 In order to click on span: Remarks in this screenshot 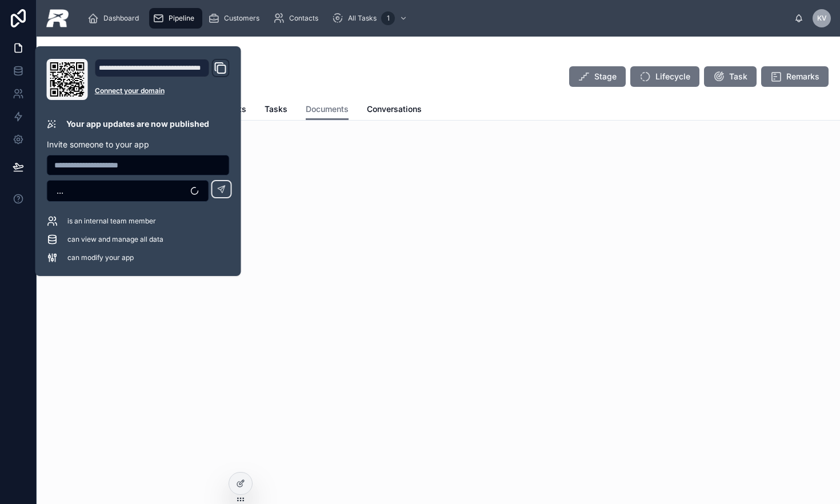, I will do `click(803, 76)`.